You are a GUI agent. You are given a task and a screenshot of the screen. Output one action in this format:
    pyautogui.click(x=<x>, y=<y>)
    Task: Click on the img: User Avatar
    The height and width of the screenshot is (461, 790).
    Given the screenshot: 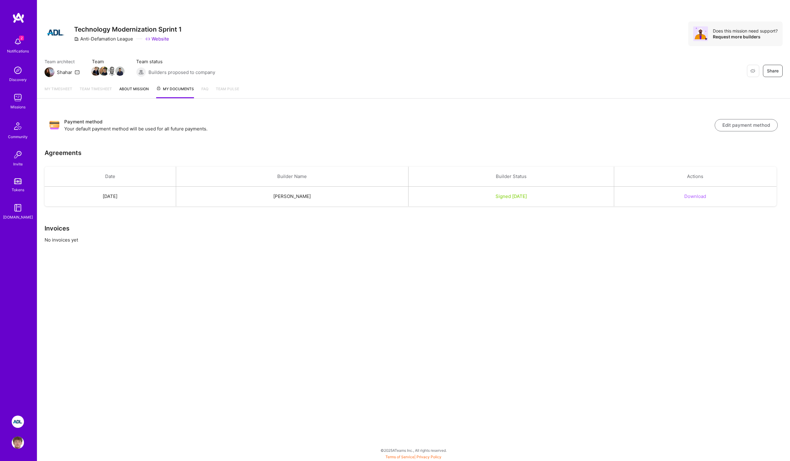 What is the action you would take?
    pyautogui.click(x=18, y=443)
    